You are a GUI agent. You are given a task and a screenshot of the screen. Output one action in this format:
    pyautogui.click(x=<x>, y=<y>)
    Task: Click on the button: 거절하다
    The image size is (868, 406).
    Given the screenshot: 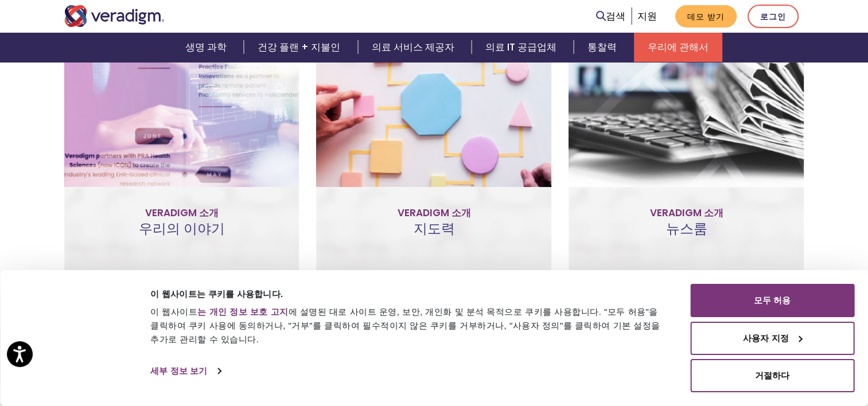 What is the action you would take?
    pyautogui.click(x=772, y=376)
    